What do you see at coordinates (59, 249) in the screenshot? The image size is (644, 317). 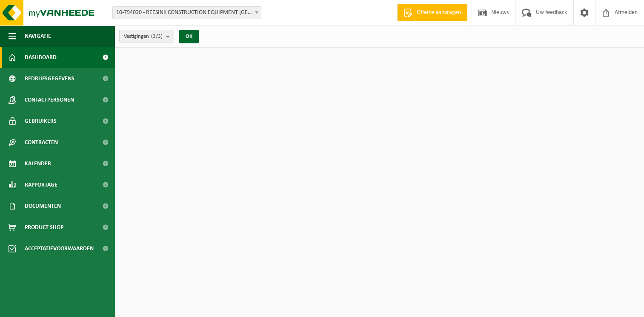 I see `span: Acceptatievoorwaarden` at bounding box center [59, 249].